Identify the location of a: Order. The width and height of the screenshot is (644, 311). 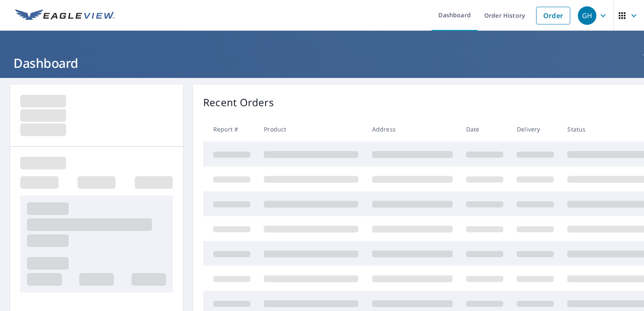
(554, 16).